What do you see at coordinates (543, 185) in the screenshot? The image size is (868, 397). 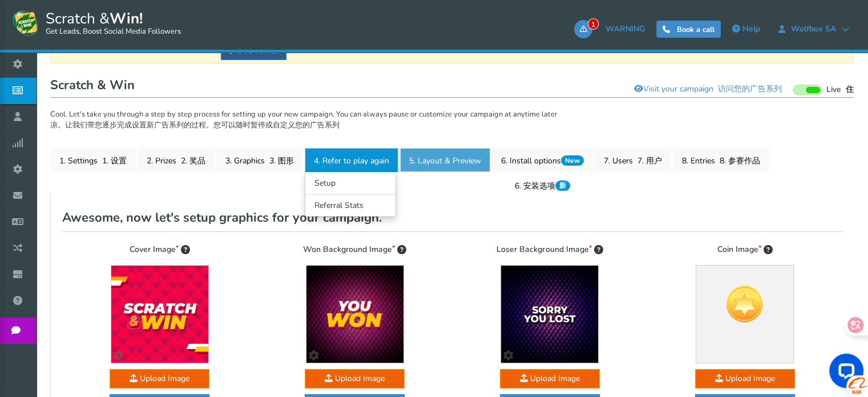 I see `font: 6. 安装选项` at bounding box center [543, 185].